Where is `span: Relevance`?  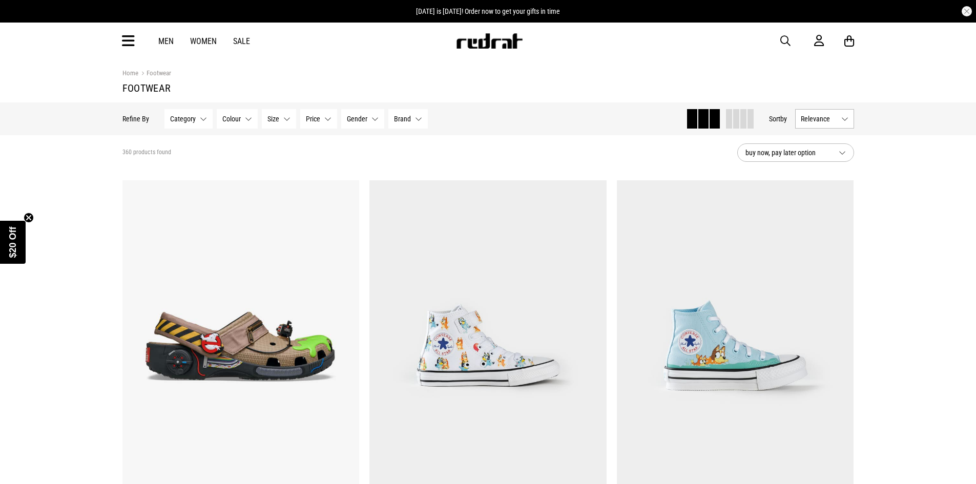
span: Relevance is located at coordinates (819, 119).